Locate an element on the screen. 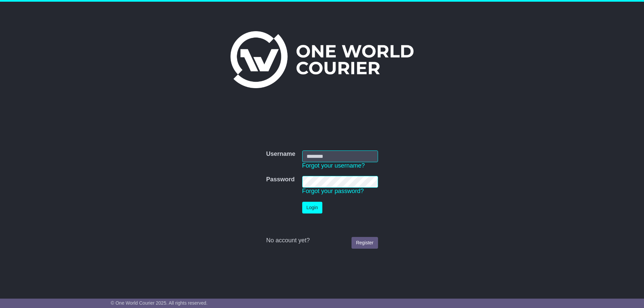 The height and width of the screenshot is (308, 644). span: © One World Courier 2025. All rights reserved. is located at coordinates (159, 303).